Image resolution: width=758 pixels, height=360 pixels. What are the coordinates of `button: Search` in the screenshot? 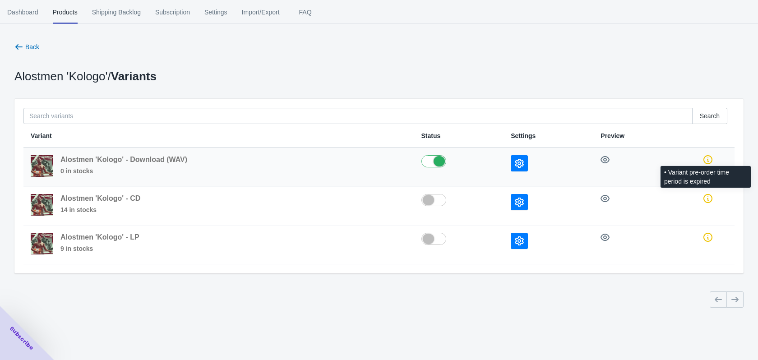 It's located at (710, 116).